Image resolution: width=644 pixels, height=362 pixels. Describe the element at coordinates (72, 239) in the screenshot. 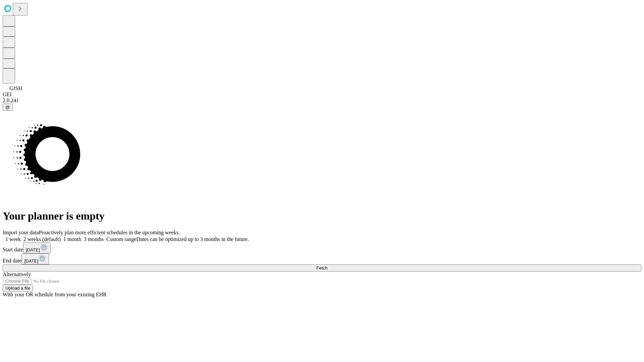

I see `span: 1 month` at that location.